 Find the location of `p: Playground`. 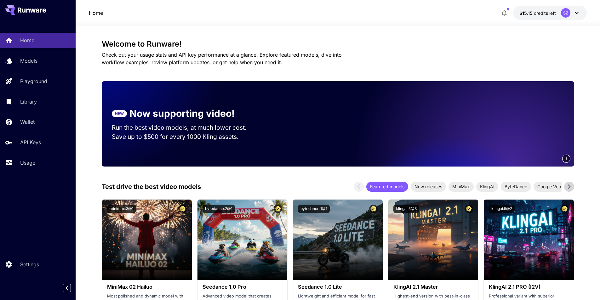

p: Playground is located at coordinates (34, 81).